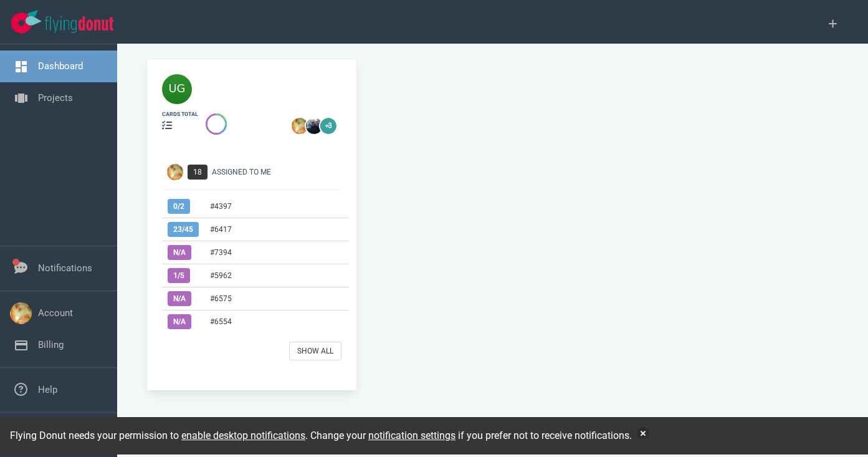  What do you see at coordinates (65, 268) in the screenshot?
I see `a: Notifications` at bounding box center [65, 268].